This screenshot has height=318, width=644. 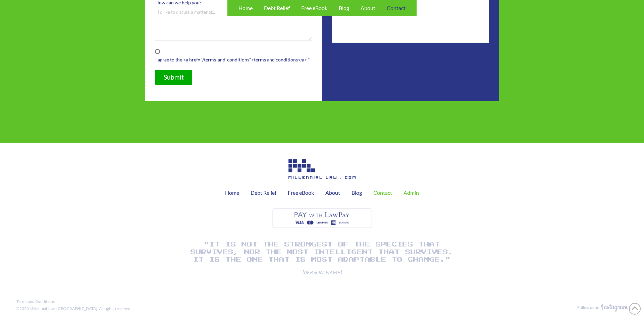 I want to click on a: Home, so click(x=232, y=193).